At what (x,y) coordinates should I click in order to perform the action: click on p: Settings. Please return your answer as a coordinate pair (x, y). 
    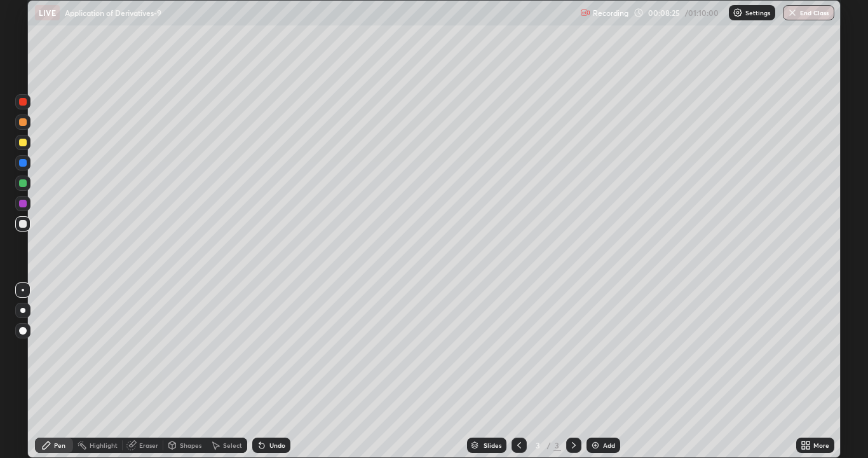
    Looking at the image, I should click on (757, 12).